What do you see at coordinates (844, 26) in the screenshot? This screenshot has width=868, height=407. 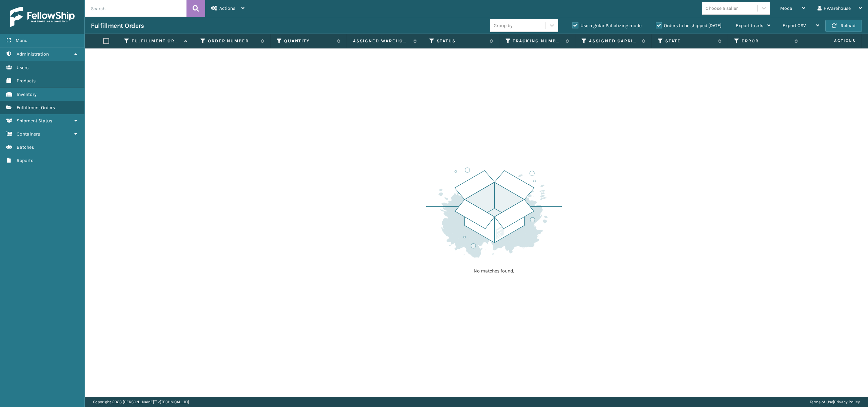 I see `button: Reload` at bounding box center [844, 26].